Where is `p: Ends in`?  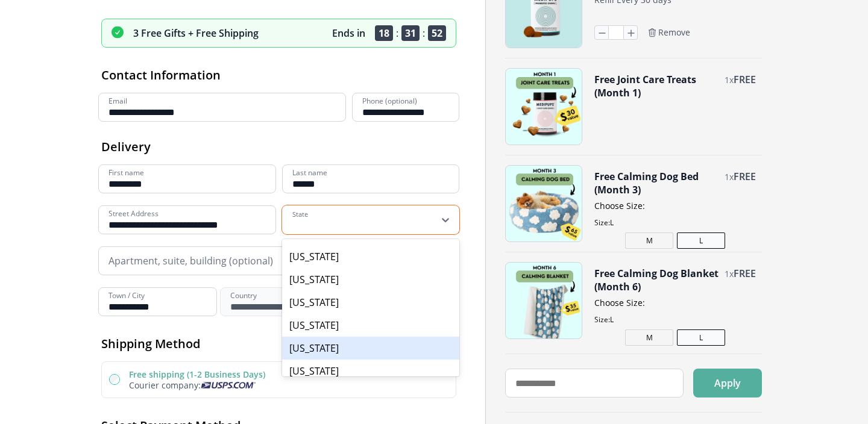
p: Ends in is located at coordinates (348, 33).